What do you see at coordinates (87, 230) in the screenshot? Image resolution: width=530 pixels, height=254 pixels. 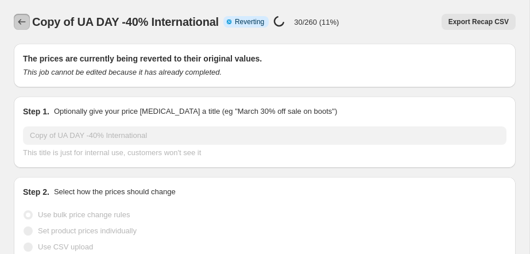 I see `span: Set product prices individually` at bounding box center [87, 230].